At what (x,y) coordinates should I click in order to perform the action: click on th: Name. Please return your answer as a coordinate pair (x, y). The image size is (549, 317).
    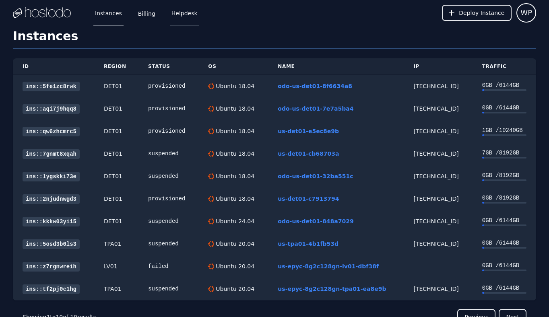
    Looking at the image, I should click on (335, 66).